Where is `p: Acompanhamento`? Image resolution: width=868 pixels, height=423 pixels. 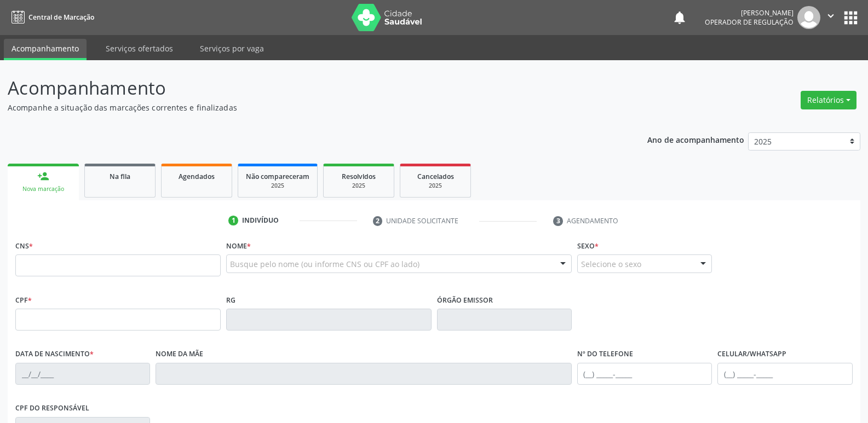
p: Acompanhamento is located at coordinates (306, 88).